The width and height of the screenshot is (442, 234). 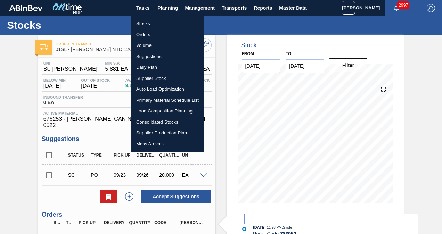 I want to click on li: Orders, so click(x=168, y=35).